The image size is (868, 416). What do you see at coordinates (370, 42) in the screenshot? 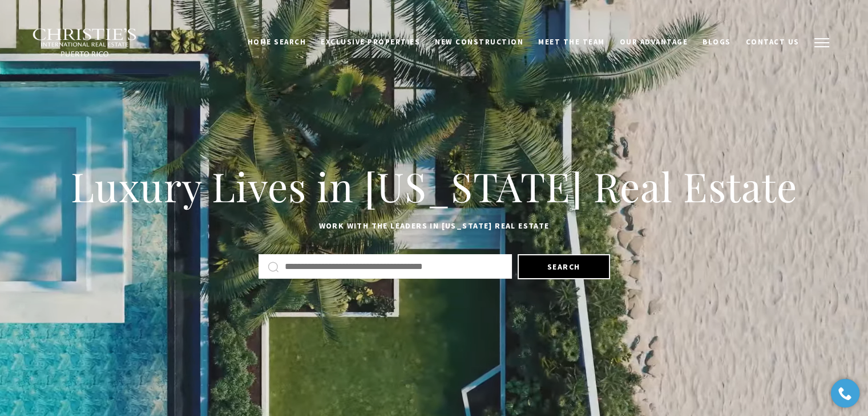
I see `span: Exclusive Properties` at bounding box center [370, 42].